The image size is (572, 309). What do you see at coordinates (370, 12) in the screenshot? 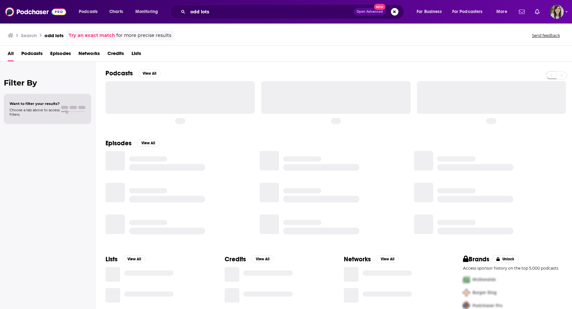
I see `button: Open AdvancedNew` at bounding box center [370, 12].